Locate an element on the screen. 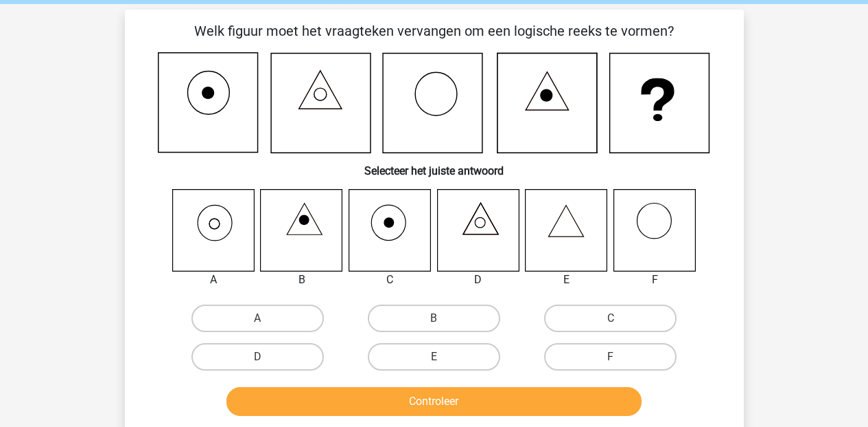 This screenshot has height=427, width=868. div: A is located at coordinates (213, 280).